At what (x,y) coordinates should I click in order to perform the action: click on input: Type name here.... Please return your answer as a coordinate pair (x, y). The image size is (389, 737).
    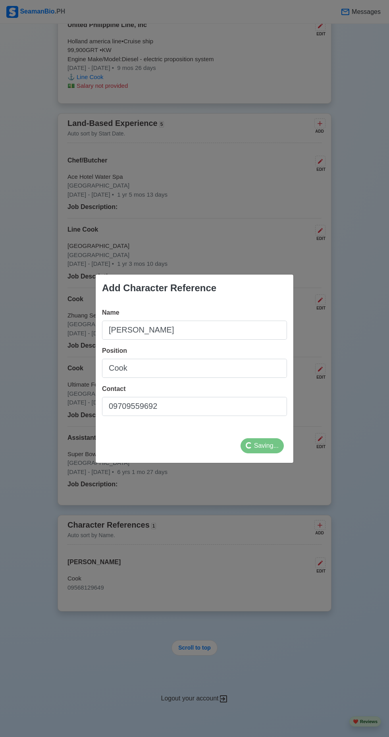
    Looking at the image, I should click on (195, 330).